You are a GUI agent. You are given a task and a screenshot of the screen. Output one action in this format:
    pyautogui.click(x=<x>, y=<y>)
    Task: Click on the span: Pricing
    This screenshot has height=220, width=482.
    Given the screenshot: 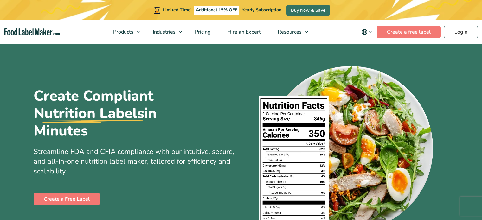 What is the action you would take?
    pyautogui.click(x=202, y=32)
    